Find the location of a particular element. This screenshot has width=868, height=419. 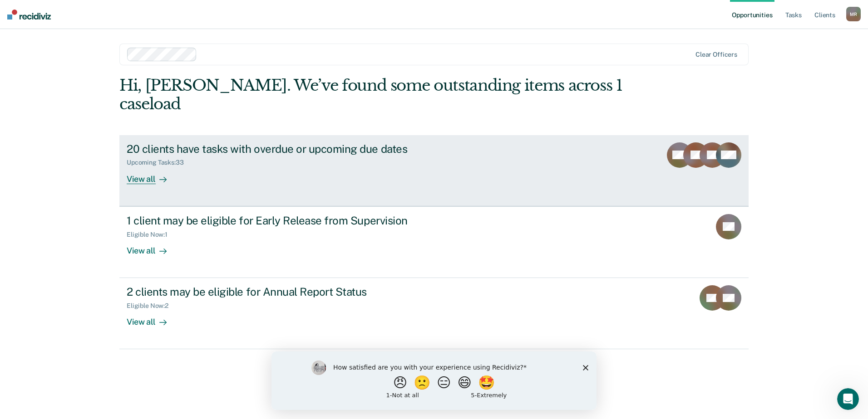

button: 2 is located at coordinates (151, 31).